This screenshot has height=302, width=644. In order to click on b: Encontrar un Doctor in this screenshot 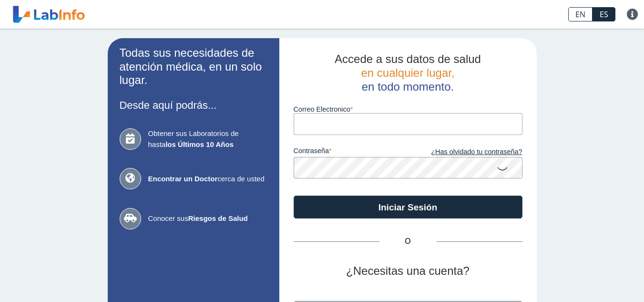, I will do `click(183, 178)`.